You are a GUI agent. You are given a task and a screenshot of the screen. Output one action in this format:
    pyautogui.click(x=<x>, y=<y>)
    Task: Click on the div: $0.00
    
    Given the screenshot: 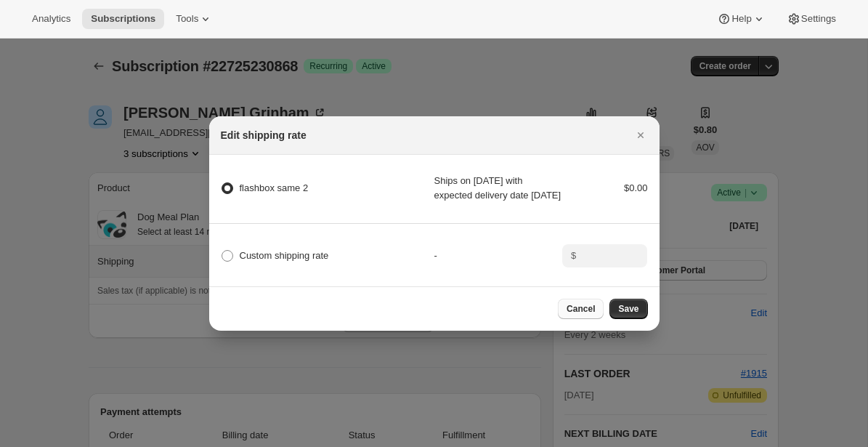 What is the action you would take?
    pyautogui.click(x=605, y=188)
    